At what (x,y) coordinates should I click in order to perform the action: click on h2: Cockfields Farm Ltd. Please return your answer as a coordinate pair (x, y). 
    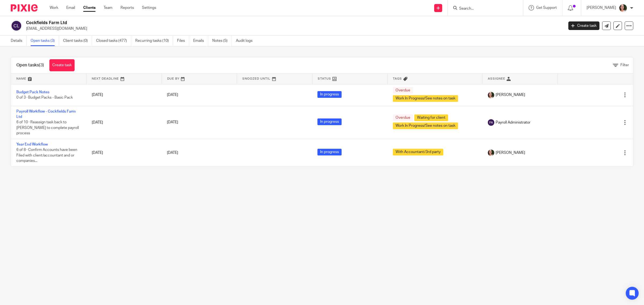
    Looking at the image, I should click on (239, 22).